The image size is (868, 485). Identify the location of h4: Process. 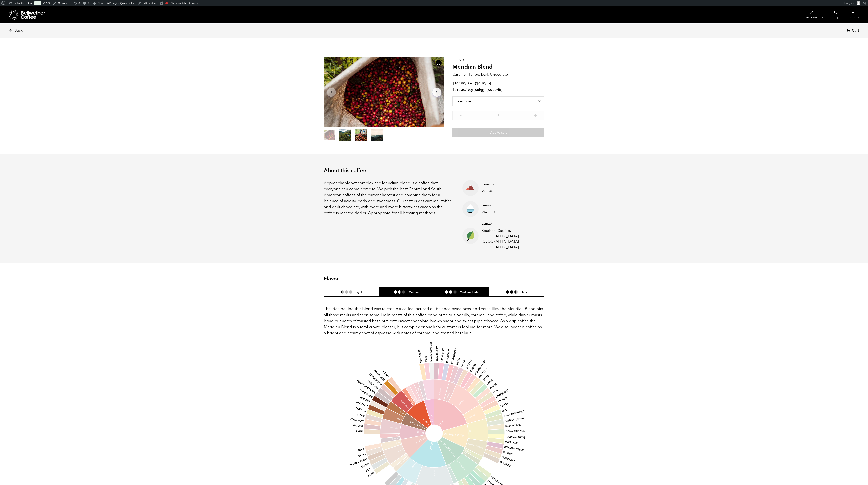
(510, 205).